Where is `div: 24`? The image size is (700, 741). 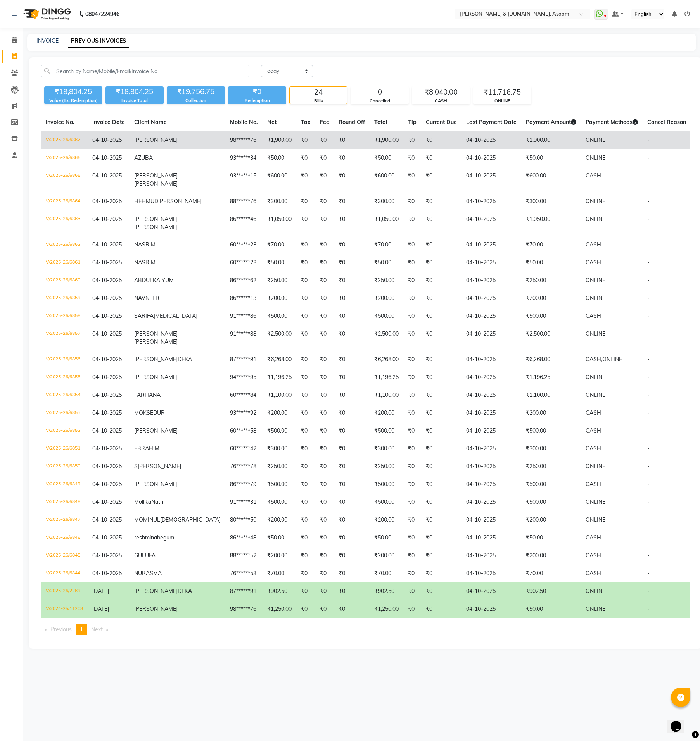 div: 24 is located at coordinates (318, 92).